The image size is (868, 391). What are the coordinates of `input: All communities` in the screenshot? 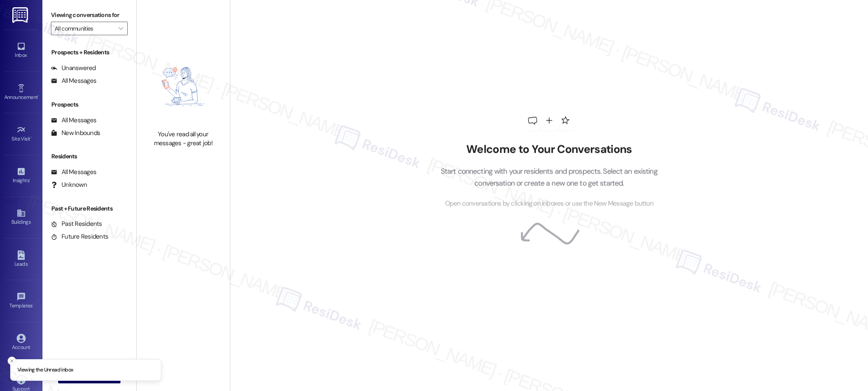 It's located at (85, 28).